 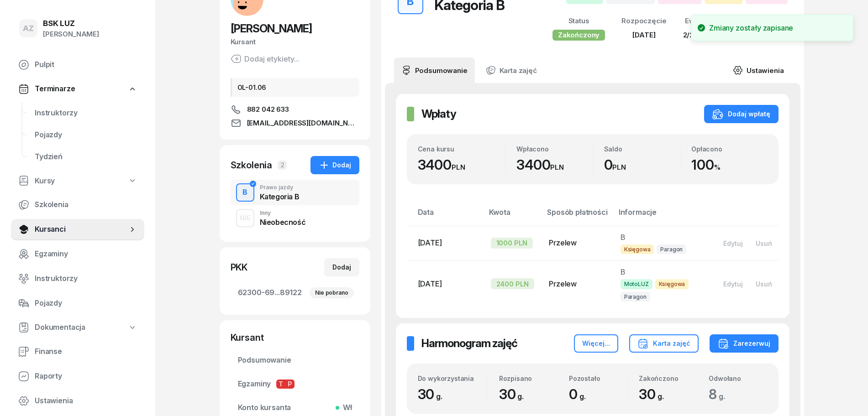 I want to click on div: Zakończony, so click(x=579, y=35).